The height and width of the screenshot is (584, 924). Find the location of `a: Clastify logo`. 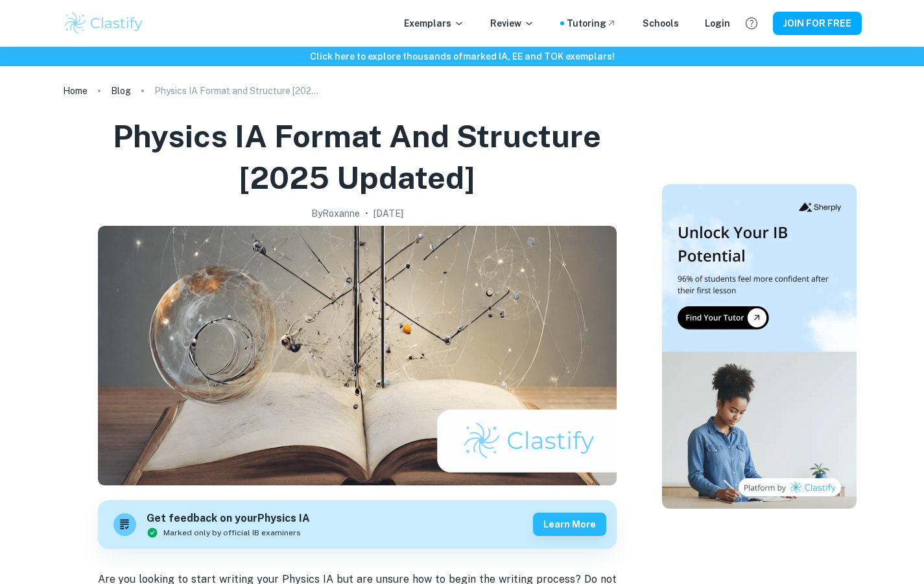

a: Clastify logo is located at coordinates (104, 23).